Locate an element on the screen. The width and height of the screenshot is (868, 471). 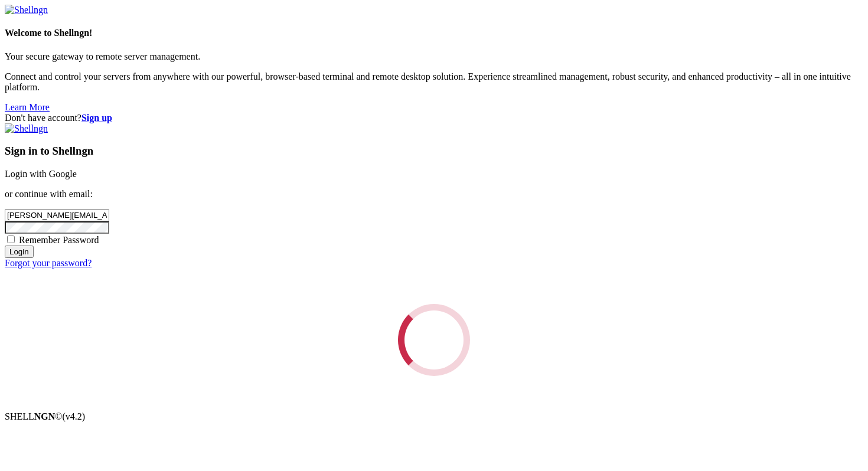
input: Remember Password is located at coordinates (11, 239).